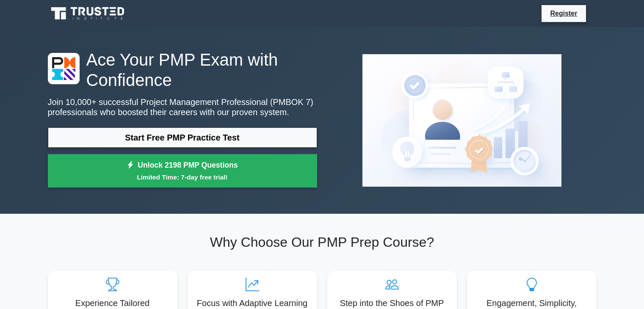 This screenshot has height=309, width=644. Describe the element at coordinates (322, 242) in the screenshot. I see `h2: Why Choose Our PMP Prep Course?` at that location.